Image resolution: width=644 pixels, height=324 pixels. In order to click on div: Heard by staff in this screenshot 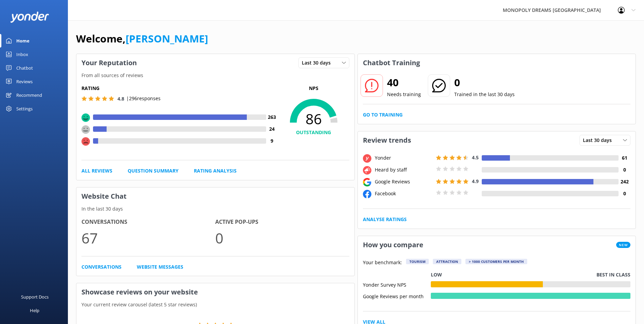, I will do `click(404, 169)`.